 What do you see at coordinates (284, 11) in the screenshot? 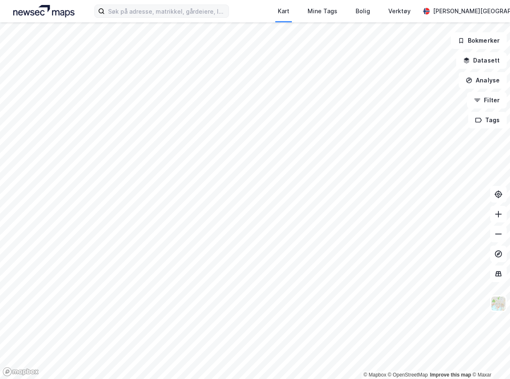
I see `div: Kart` at bounding box center [284, 11].